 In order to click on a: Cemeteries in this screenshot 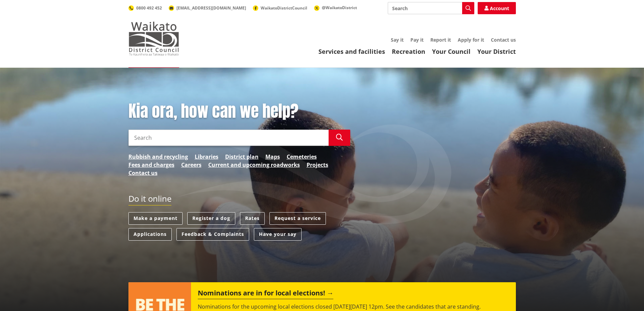, I will do `click(301, 157)`.